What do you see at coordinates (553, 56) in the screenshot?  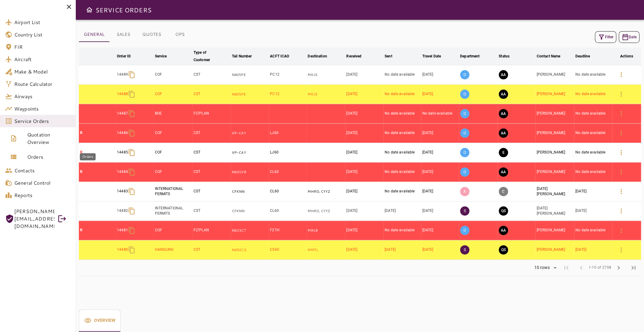 I see `span: Contact Name` at bounding box center [553, 56].